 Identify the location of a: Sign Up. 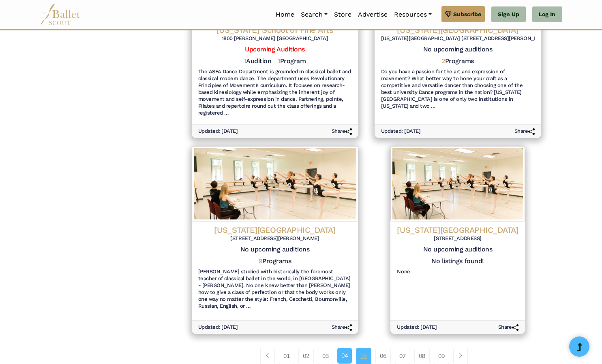
(508, 14).